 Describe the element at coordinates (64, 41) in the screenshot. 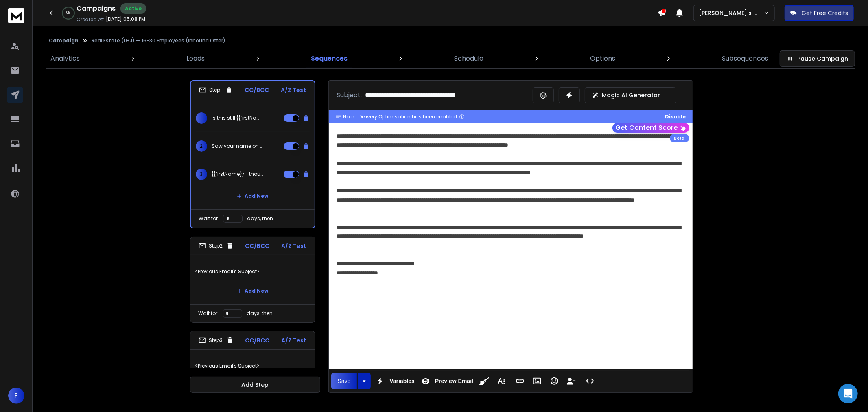

I see `button: Campaign` at that location.